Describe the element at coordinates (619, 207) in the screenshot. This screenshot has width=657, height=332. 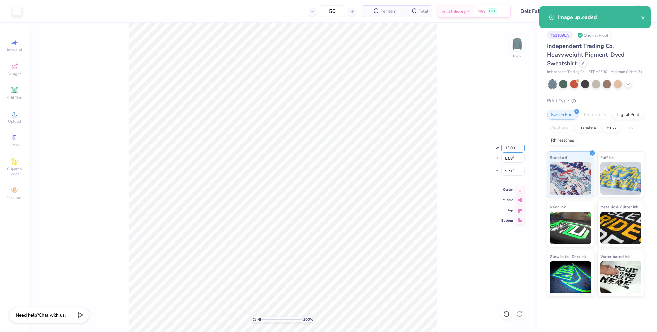
I see `span: Metallic & Glitter Ink` at that location.